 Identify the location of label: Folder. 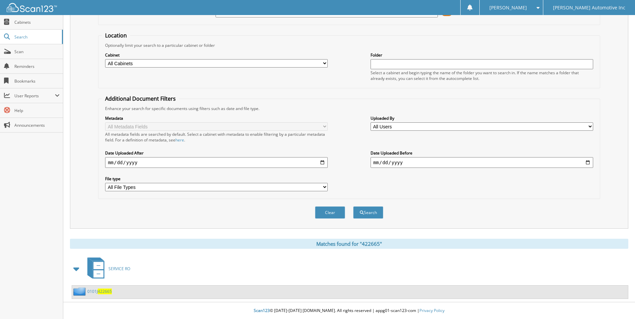
(481, 55).